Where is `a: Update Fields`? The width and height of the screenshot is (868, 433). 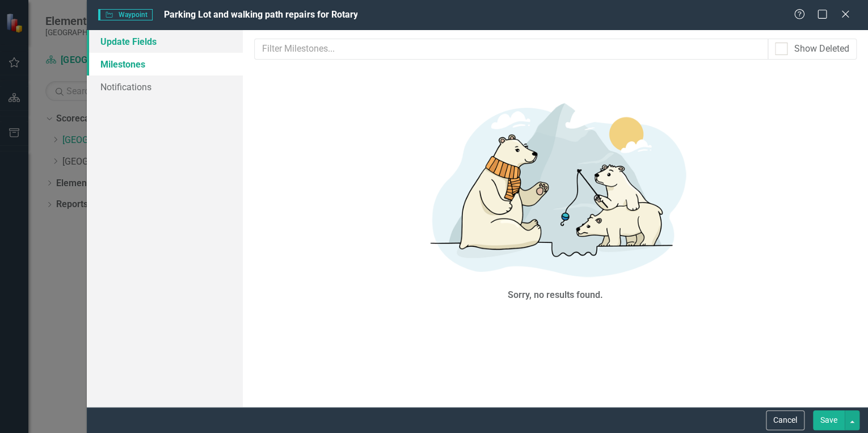 a: Update Fields is located at coordinates (165, 41).